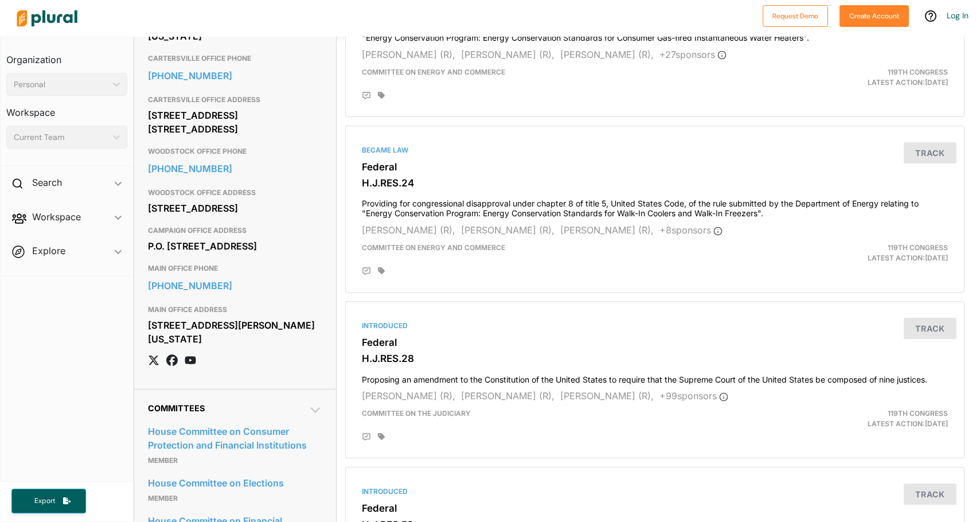 The image size is (980, 522). I want to click on h4: Proposing an amendment to the Constitution of the United States to require that the Supreme Court..., so click(655, 377).